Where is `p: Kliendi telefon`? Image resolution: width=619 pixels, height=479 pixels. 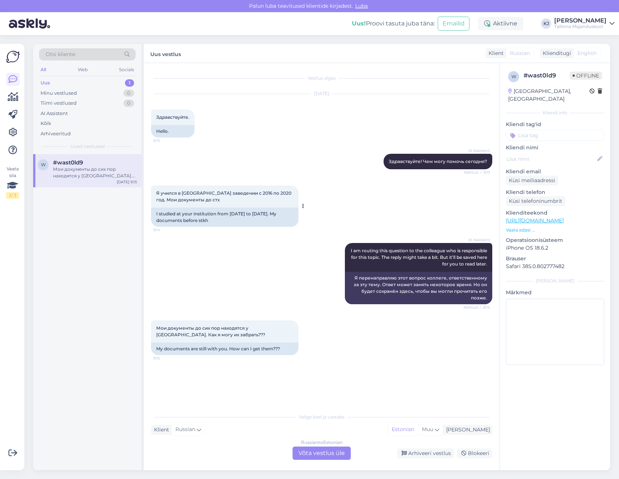 p: Kliendi telefon is located at coordinates (555, 192).